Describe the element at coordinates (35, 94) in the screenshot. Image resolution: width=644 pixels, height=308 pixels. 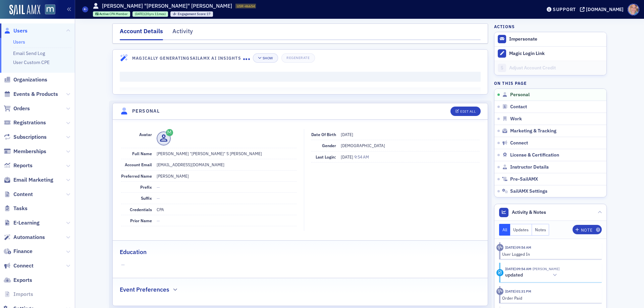
I see `span: Events & Products` at that location.